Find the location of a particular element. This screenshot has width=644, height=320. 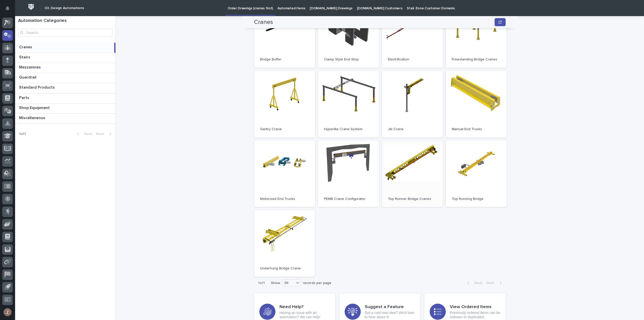

p: Shop Equipment is located at coordinates (35, 107).